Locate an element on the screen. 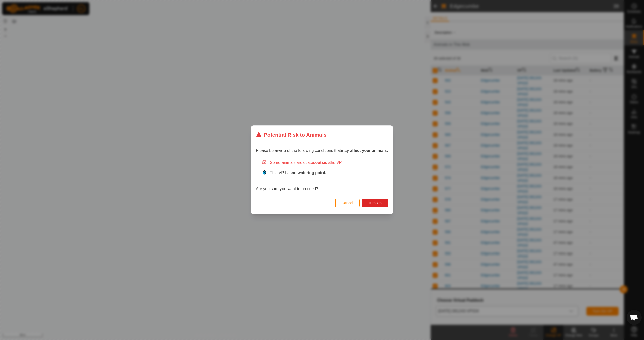 The height and width of the screenshot is (340, 644). span: This VP has is located at coordinates (298, 173).